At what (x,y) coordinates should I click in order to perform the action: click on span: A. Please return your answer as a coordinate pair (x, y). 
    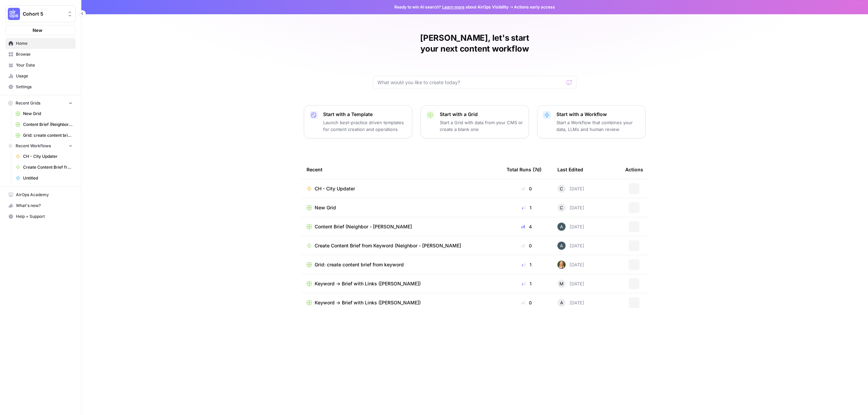
    Looking at the image, I should click on (562, 303).